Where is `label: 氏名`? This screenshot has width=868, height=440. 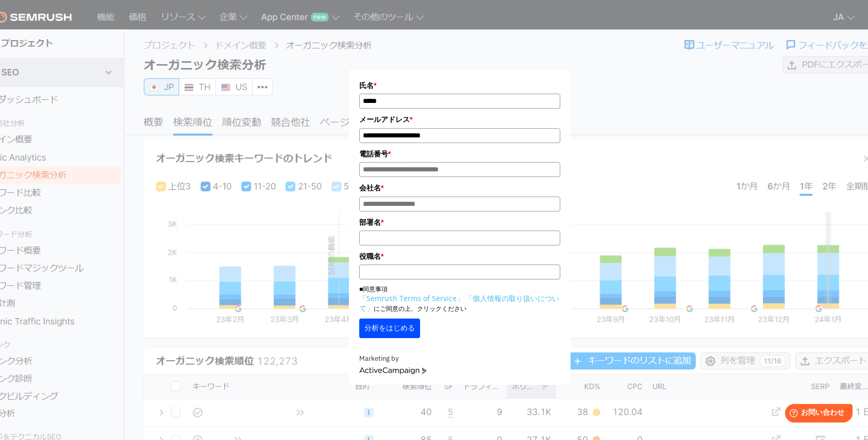
label: 氏名 is located at coordinates (460, 85).